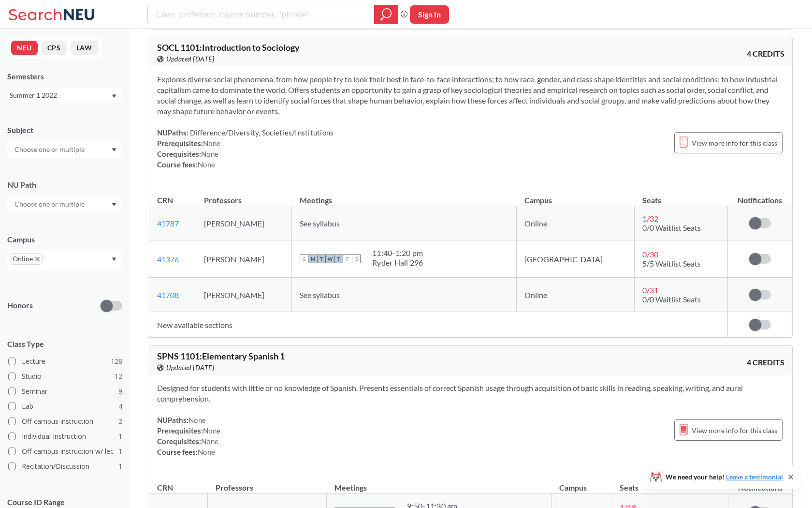 The image size is (812, 508). What do you see at coordinates (261, 133) in the screenshot?
I see `span: Difference/Diversity, Societies/Institutions` at bounding box center [261, 133].